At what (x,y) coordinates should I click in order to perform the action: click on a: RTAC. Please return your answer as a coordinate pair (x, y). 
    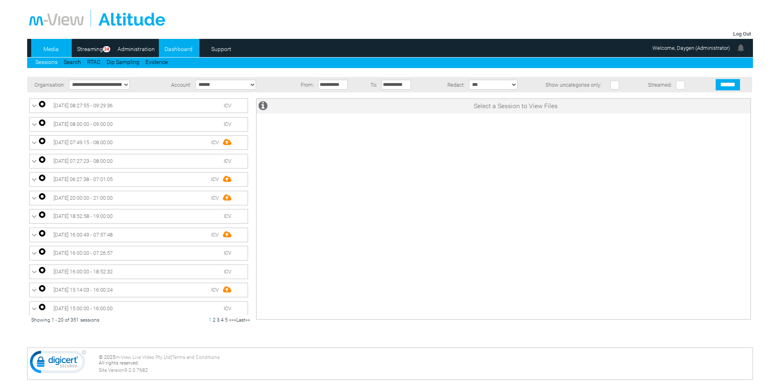
    Looking at the image, I should click on (94, 62).